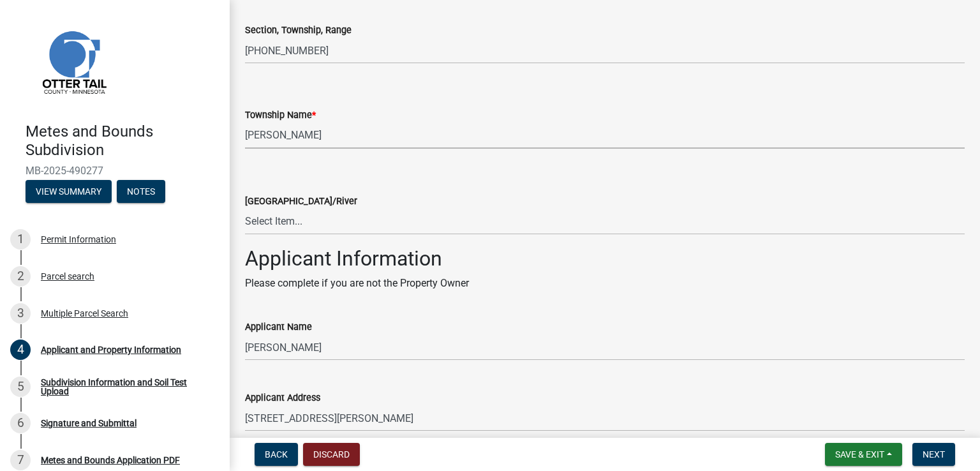 The width and height of the screenshot is (980, 471). What do you see at coordinates (115, 171) in the screenshot?
I see `span: MB-2025-490277` at bounding box center [115, 171].